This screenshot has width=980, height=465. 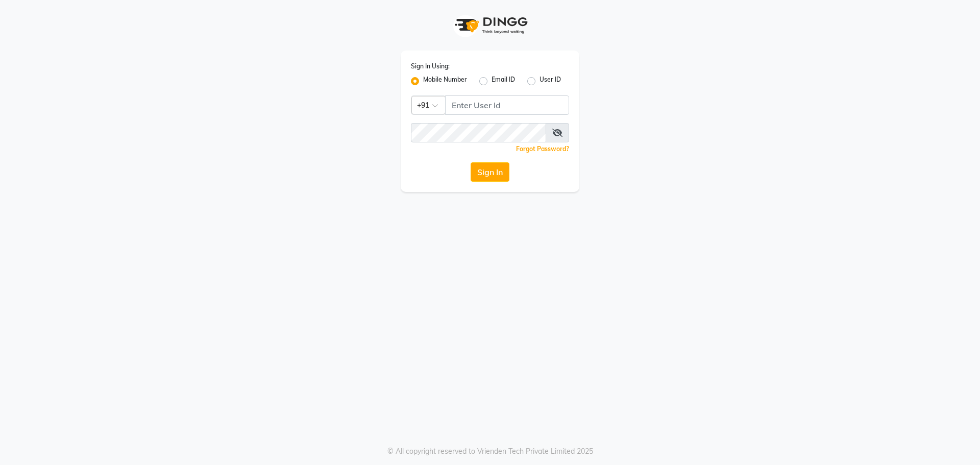 What do you see at coordinates (490, 25) in the screenshot?
I see `img: logo1.svg` at bounding box center [490, 25].